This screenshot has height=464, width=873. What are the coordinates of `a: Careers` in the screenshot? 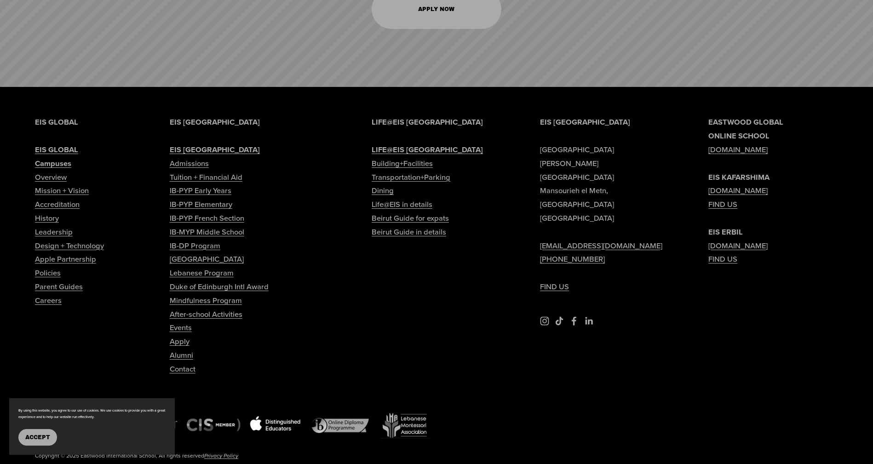 It's located at (48, 301).